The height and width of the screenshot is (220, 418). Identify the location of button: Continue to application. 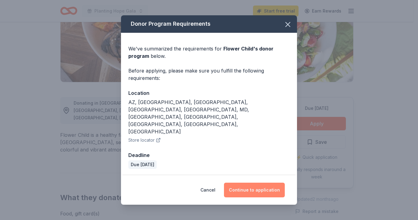
(254, 190).